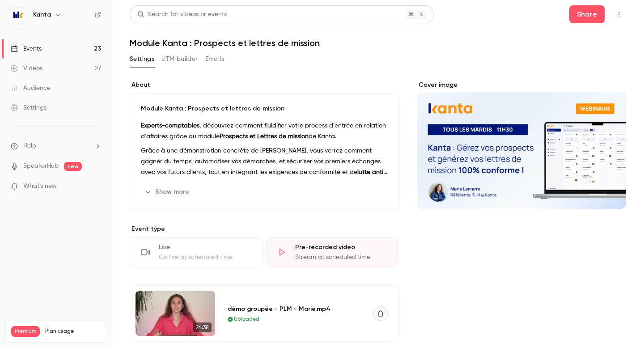 The height and width of the screenshot is (348, 644). What do you see at coordinates (247, 319) in the screenshot?
I see `span: Uploaded` at bounding box center [247, 319].